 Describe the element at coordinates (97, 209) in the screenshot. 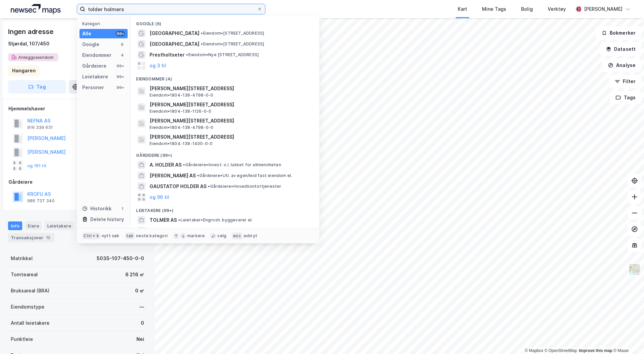

I see `div: Historikk` at that location.